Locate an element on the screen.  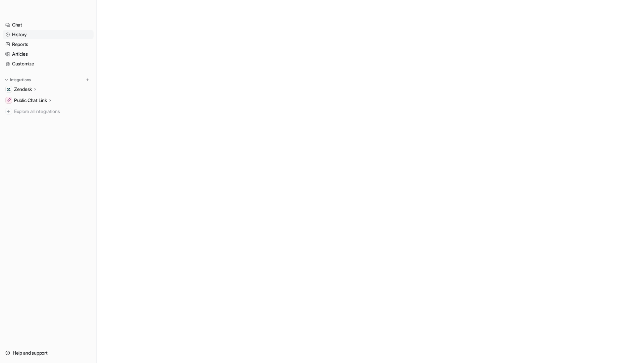
a: Customize is located at coordinates (48, 64).